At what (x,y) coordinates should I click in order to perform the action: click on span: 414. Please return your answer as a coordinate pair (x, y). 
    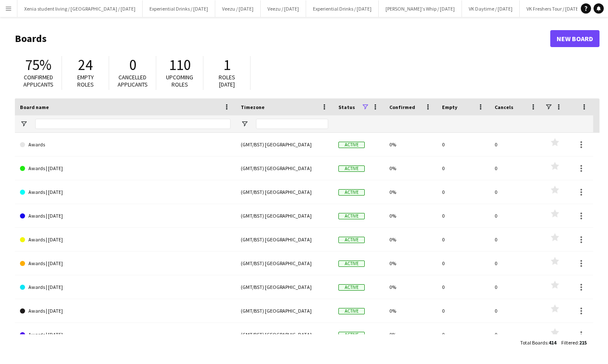
    Looking at the image, I should click on (553, 342).